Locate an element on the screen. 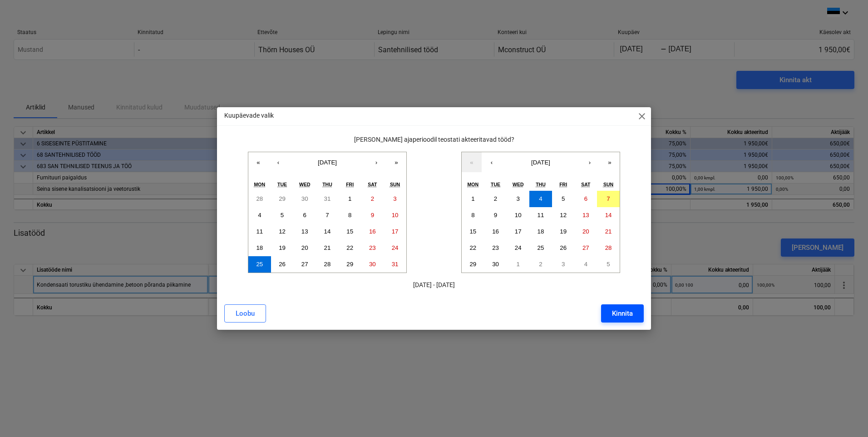 The width and height of the screenshot is (868, 437). button: August 3, 2025 is located at coordinates (395, 199).